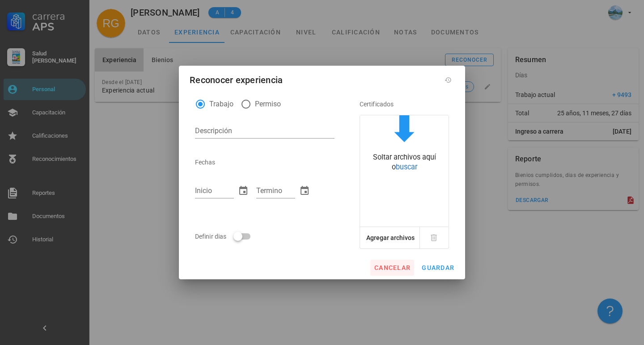 The image size is (644, 345). Describe the element at coordinates (236, 80) in the screenshot. I see `div: Reconocer experiencia` at that location.